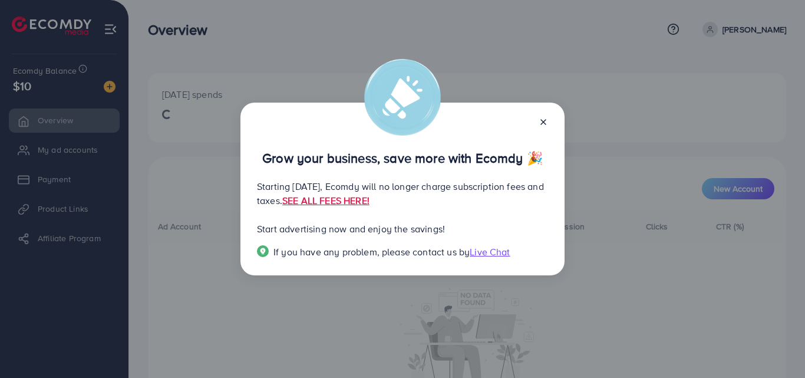  What do you see at coordinates (402, 97) in the screenshot?
I see `img: alert` at bounding box center [402, 97].